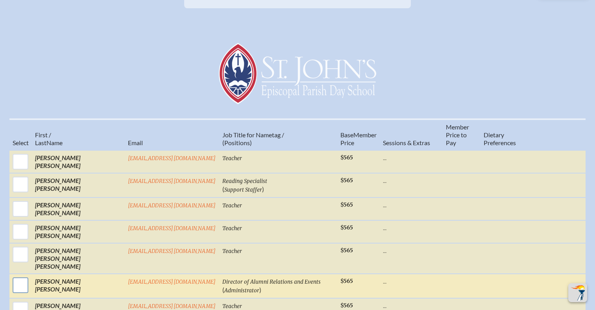 The width and height of the screenshot is (595, 310). Describe the element at coordinates (41, 142) in the screenshot. I see `span: Last` at that location.